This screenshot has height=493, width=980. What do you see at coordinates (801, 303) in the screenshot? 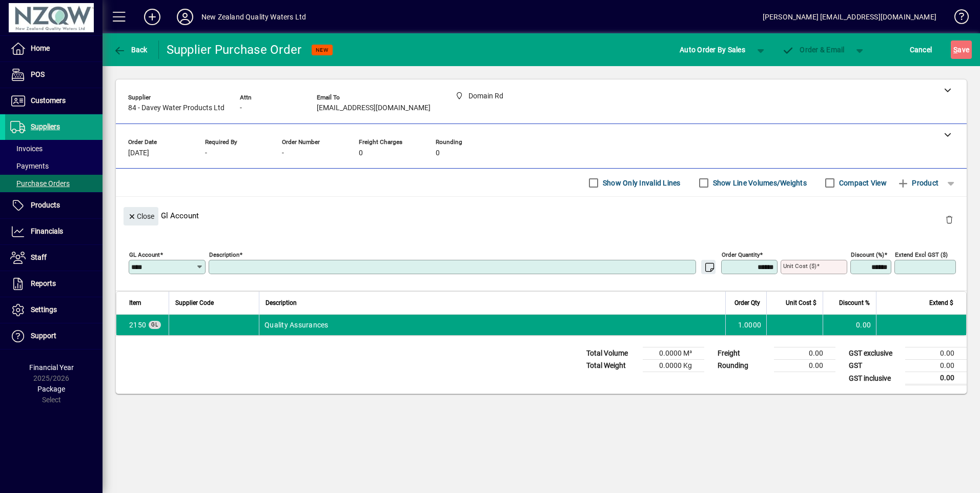
I see `span: Unit Cost $` at bounding box center [801, 303].